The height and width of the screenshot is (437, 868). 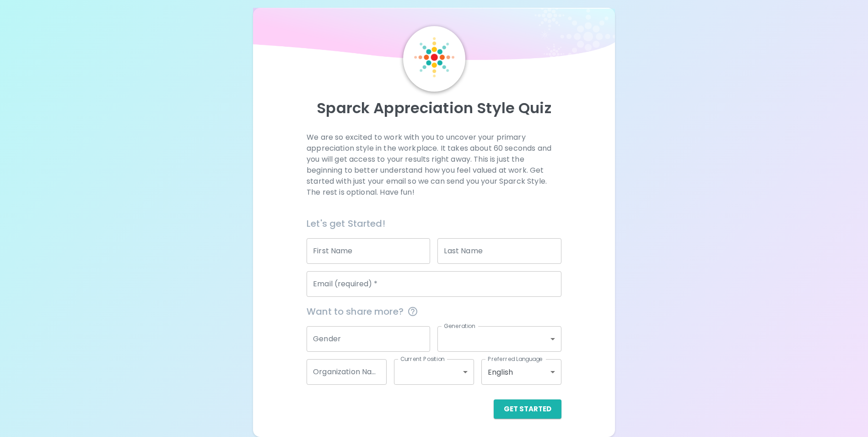 I want to click on span: Want to share more?, so click(x=434, y=311).